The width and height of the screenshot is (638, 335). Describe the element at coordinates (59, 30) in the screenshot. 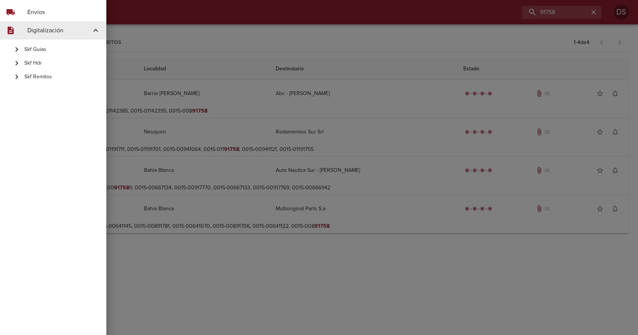

I see `span: Digitalización` at that location.